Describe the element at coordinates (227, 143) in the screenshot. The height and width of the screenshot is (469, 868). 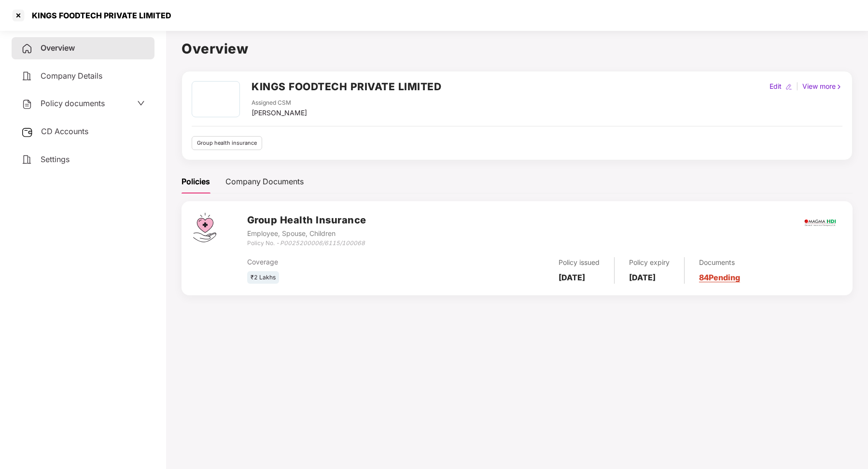
I see `div: Group health insurance` at that location.